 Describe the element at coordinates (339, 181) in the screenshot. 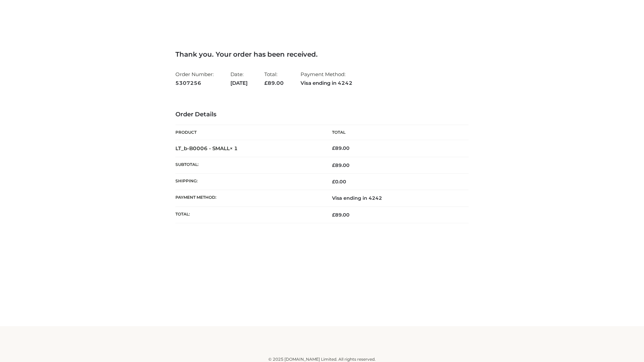

I see `bdi: 0.00` at that location.